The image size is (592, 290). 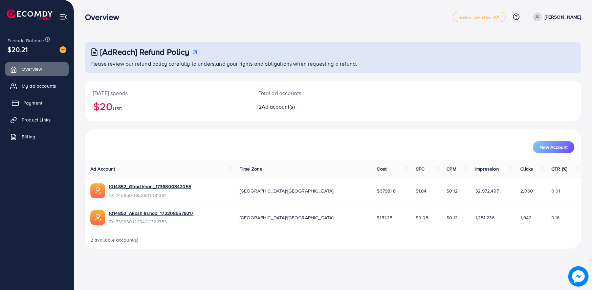 I want to click on span: Overview, so click(x=32, y=69).